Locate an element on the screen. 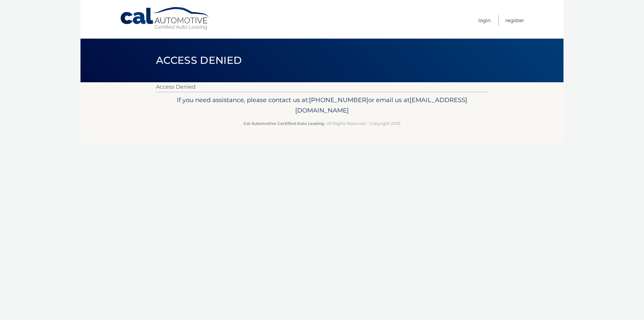  span: Access Denied is located at coordinates (199, 60).